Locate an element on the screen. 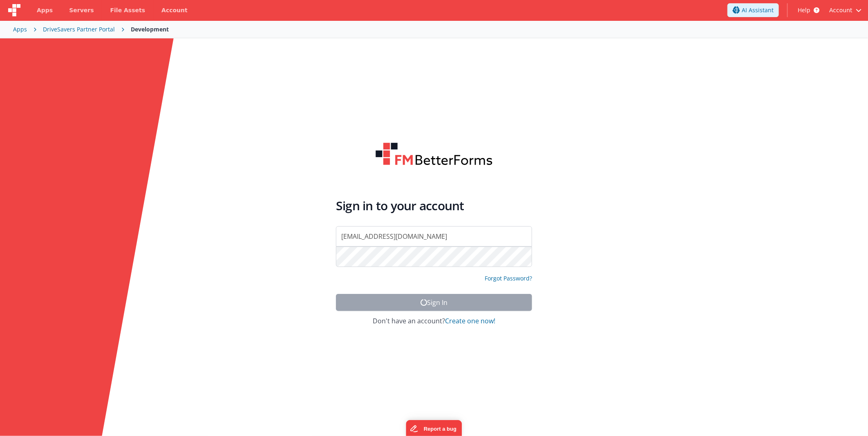 The height and width of the screenshot is (436, 868). input: Email Address is located at coordinates (434, 237).